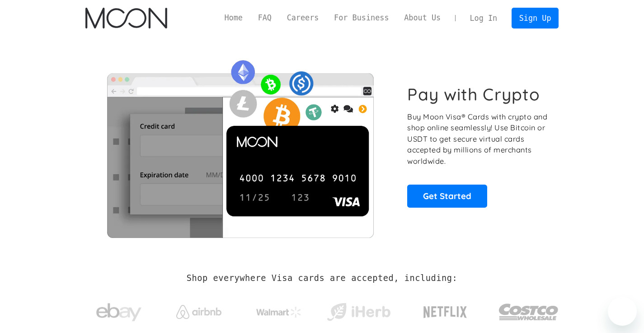 Image resolution: width=644 pixels, height=333 pixels. What do you see at coordinates (279, 312) in the screenshot?
I see `img: Walmart` at bounding box center [279, 312].